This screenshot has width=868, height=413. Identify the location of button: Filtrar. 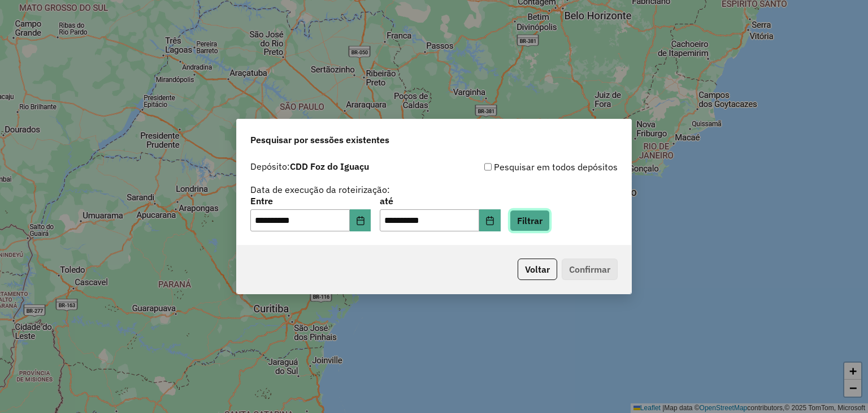
(530, 221).